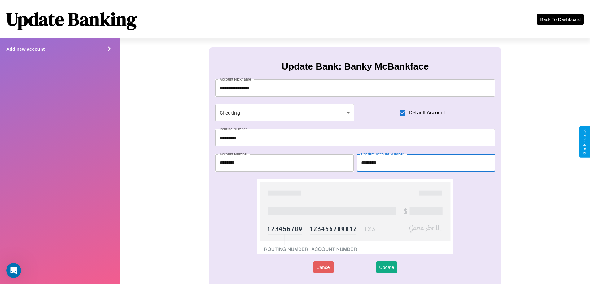 This screenshot has height=284, width=590. Describe the element at coordinates (427, 113) in the screenshot. I see `span: Default Account` at that location.